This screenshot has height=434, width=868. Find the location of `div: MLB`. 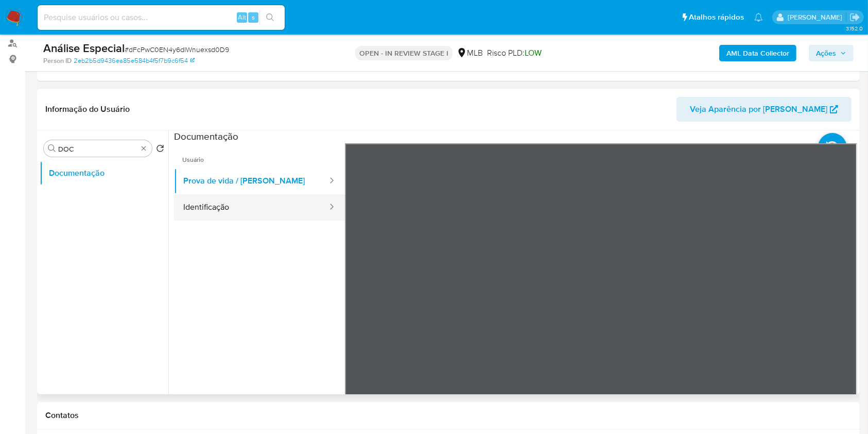

div: MLB is located at coordinates (469, 53).